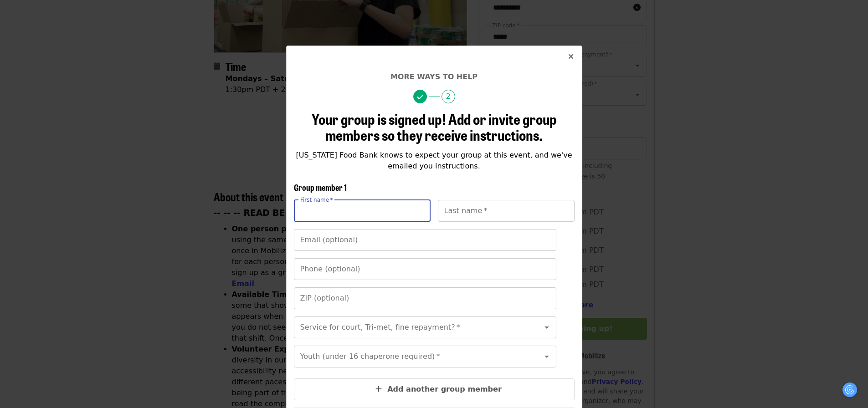  What do you see at coordinates (320, 187) in the screenshot?
I see `span: Group member 1` at bounding box center [320, 187].